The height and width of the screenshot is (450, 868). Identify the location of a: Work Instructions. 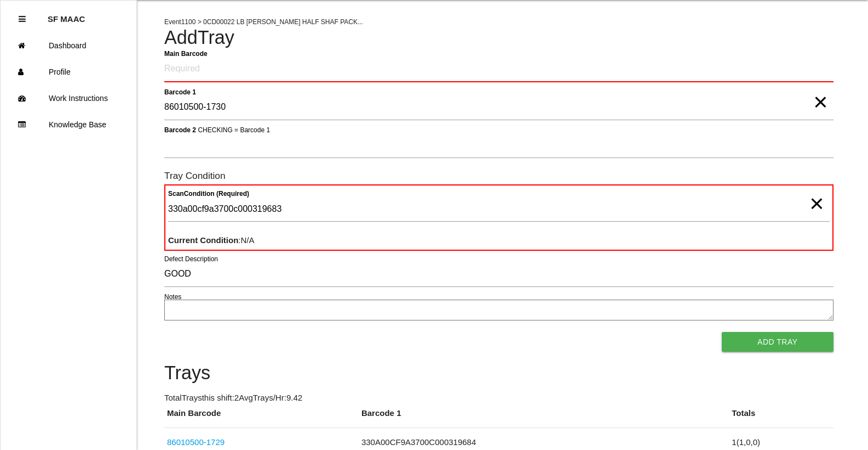
(69, 98).